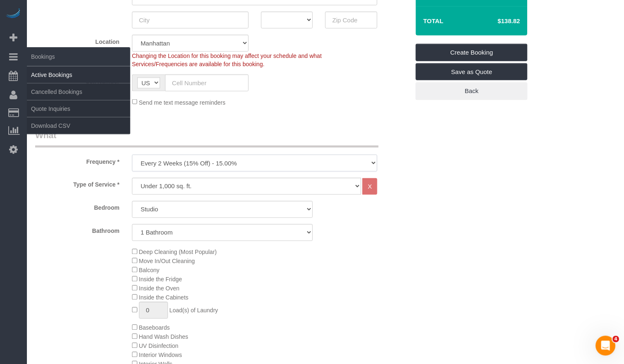 This screenshot has width=624, height=364. I want to click on a: Cancelled Bookings, so click(78, 92).